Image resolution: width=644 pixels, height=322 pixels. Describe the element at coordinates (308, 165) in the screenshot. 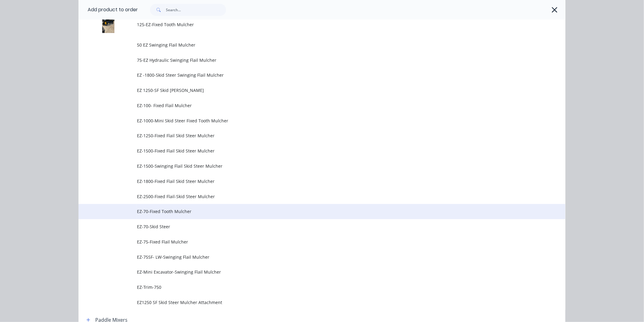

I see `span: EZ-1500-Swinging Flail Skid Steer Mulcher` at that location.